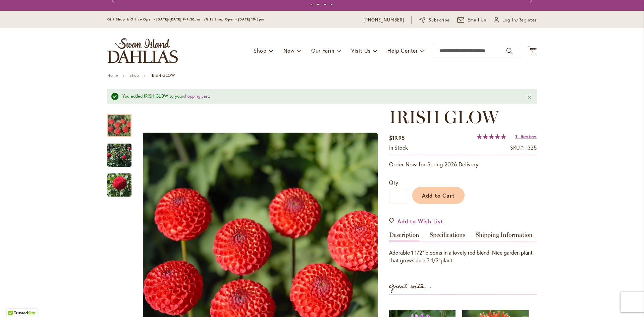 This screenshot has width=644, height=317. I want to click on span: Add to Wish List, so click(420, 221).